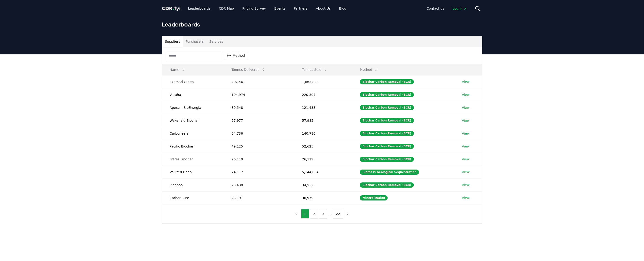 The width and height of the screenshot is (644, 261). What do you see at coordinates (314, 214) in the screenshot?
I see `button: 2` at bounding box center [314, 214].